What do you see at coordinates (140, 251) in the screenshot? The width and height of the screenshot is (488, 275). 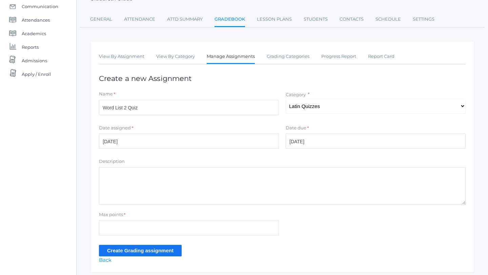 I see `input: Create Grading assignment` at bounding box center [140, 251].